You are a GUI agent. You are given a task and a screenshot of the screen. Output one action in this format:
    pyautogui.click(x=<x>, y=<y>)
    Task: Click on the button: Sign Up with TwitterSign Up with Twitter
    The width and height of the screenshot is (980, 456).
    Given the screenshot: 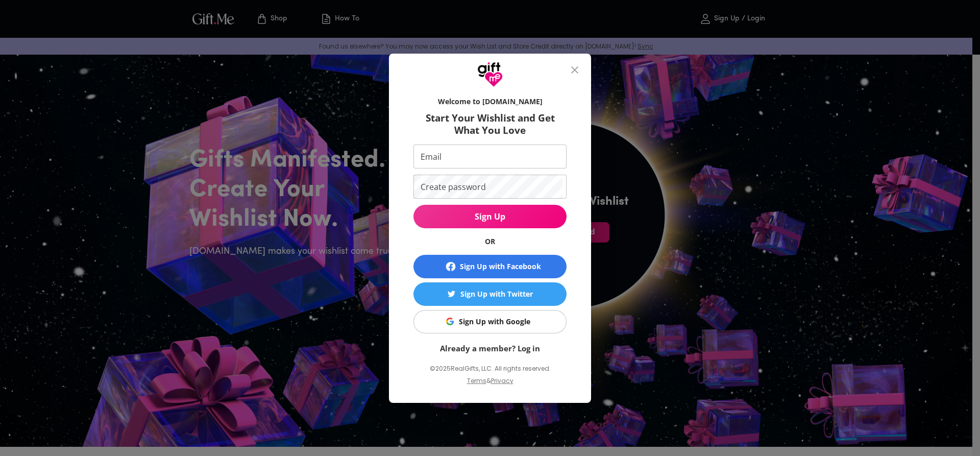 What is the action you would take?
    pyautogui.click(x=490, y=294)
    